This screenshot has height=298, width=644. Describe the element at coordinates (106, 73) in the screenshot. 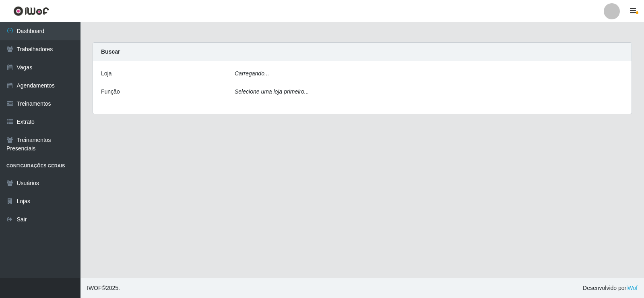

I see `label: Loja` at that location.